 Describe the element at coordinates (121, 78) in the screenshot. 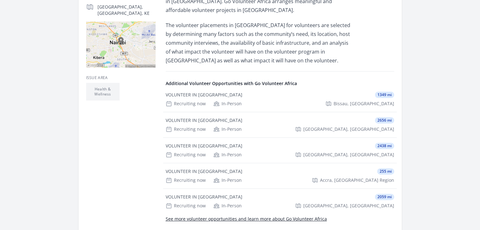

I see `h3: Issue area` at that location.